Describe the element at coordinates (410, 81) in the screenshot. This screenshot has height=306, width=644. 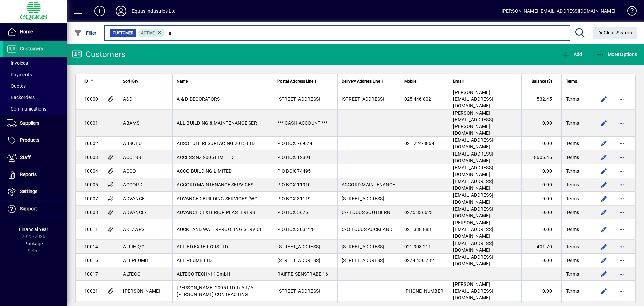
I see `span: Mobile` at that location.